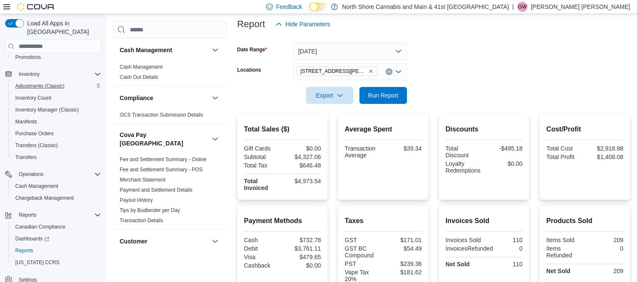 This screenshot has width=637, height=282. Describe the element at coordinates (363, 152) in the screenshot. I see `div: Transaction Average` at that location.